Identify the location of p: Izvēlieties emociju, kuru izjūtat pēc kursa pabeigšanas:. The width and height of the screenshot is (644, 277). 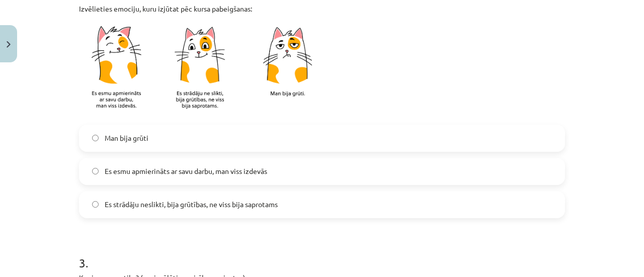
(322, 9).